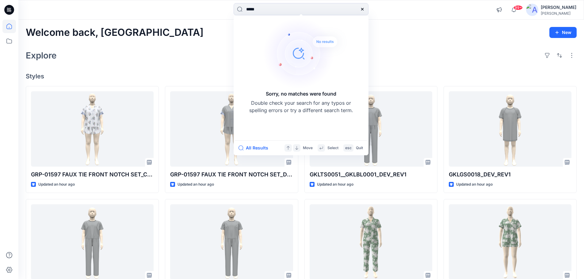 The width and height of the screenshot is (584, 279). Describe the element at coordinates (301, 107) in the screenshot. I see `p: Double check your search for any typos or spelling errors or try a different search term.` at that location.